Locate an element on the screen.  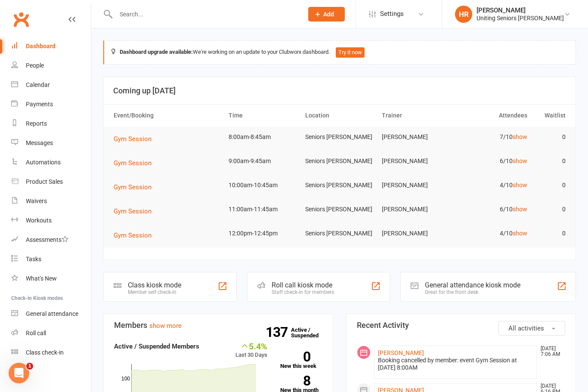
th: Attendees is located at coordinates (493, 115).